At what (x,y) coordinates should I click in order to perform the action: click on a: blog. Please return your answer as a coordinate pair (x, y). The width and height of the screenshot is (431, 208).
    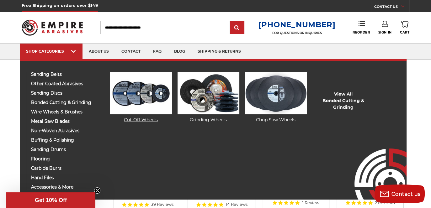
    Looking at the image, I should click on (179, 51).